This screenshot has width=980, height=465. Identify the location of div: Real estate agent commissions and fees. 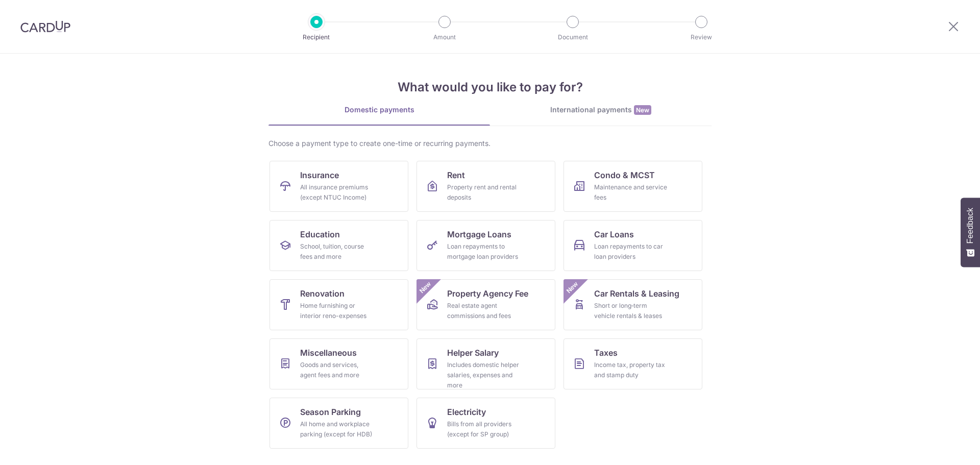
(484, 311).